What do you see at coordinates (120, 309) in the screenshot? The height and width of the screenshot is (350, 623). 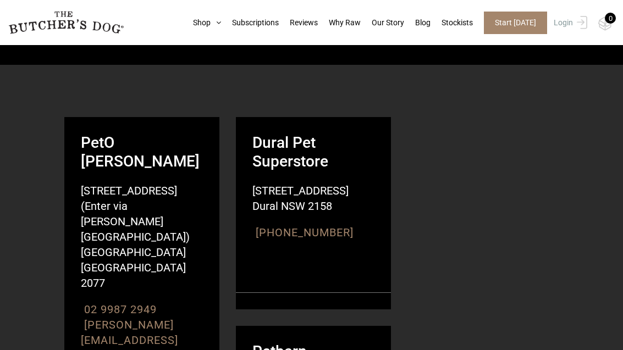 I see `a: 02 9987 2949` at bounding box center [120, 309].